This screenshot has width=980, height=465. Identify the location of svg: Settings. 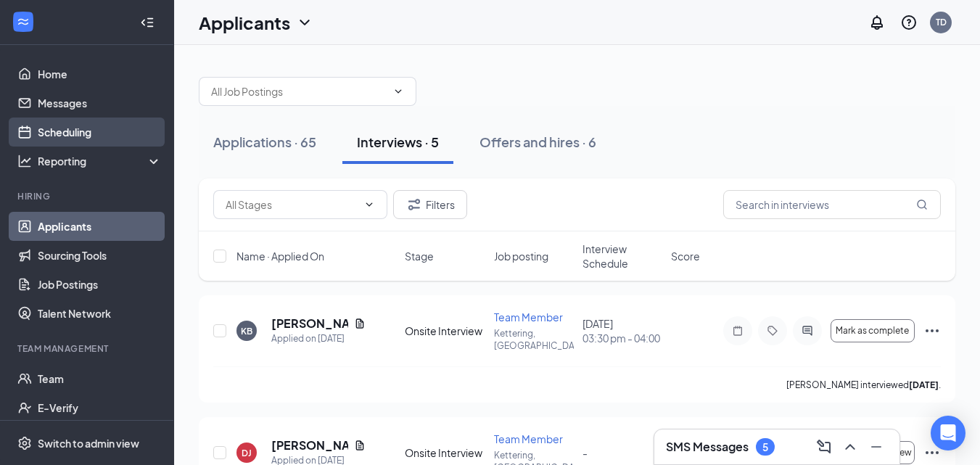
(25, 443).